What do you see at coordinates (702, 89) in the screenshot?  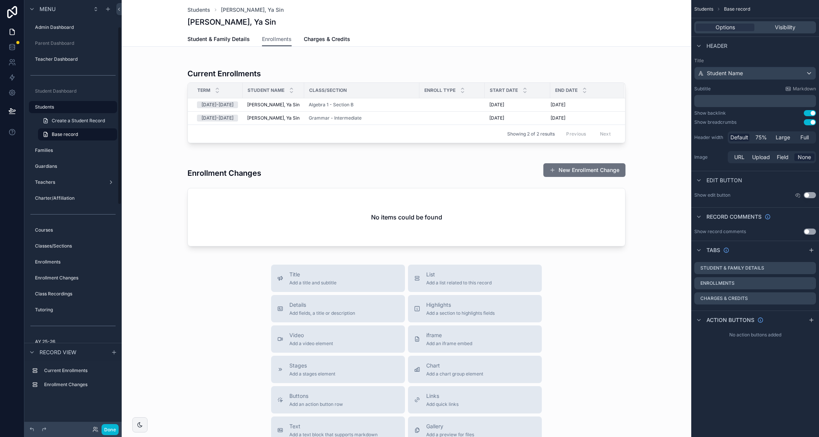 I see `label: Subtitle` at bounding box center [702, 89].